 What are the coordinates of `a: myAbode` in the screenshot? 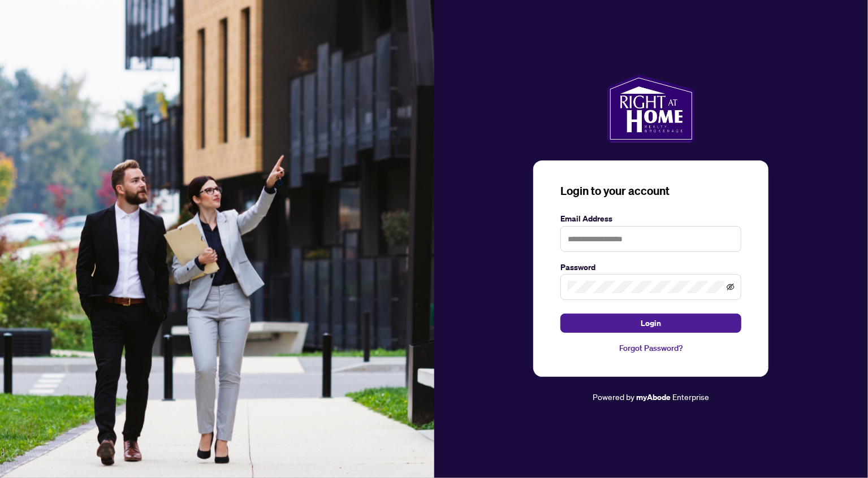 It's located at (653, 397).